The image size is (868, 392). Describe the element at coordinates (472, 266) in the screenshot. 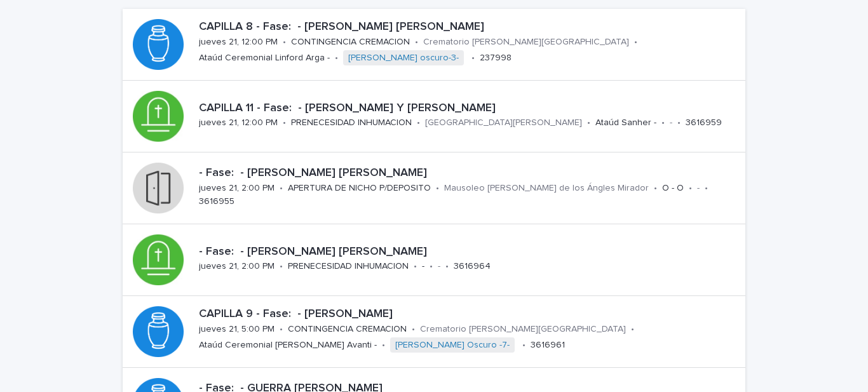

I see `p: 3616964` at that location.